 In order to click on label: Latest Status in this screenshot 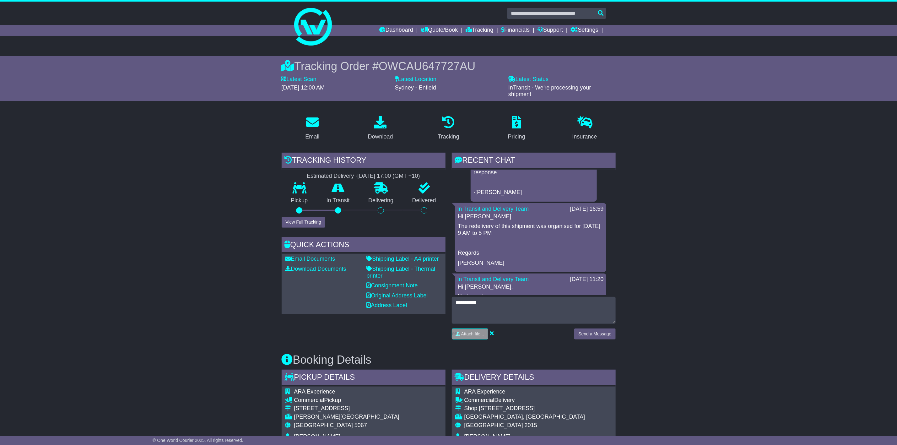, I will do `click(529, 79)`.